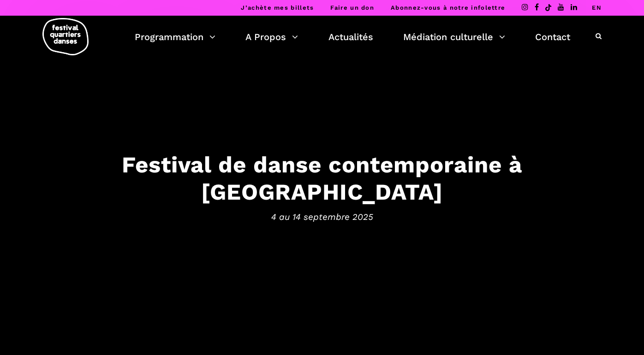  I want to click on a: Actualités, so click(350, 37).